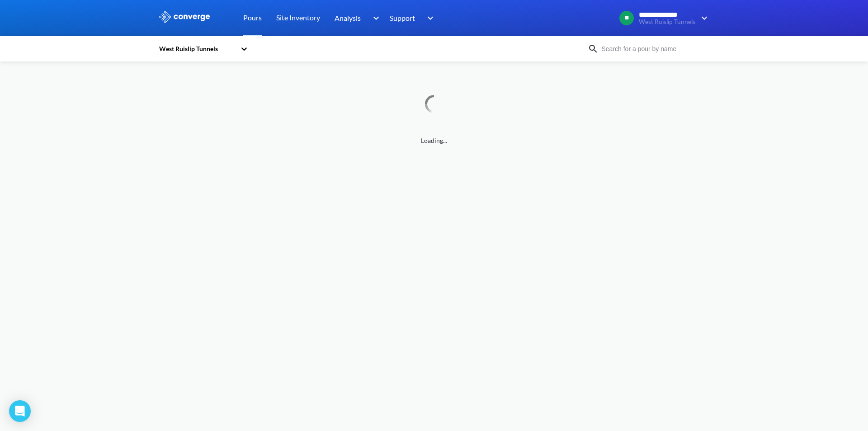 Image resolution: width=868 pixels, height=431 pixels. I want to click on span: Analysis, so click(348, 17).